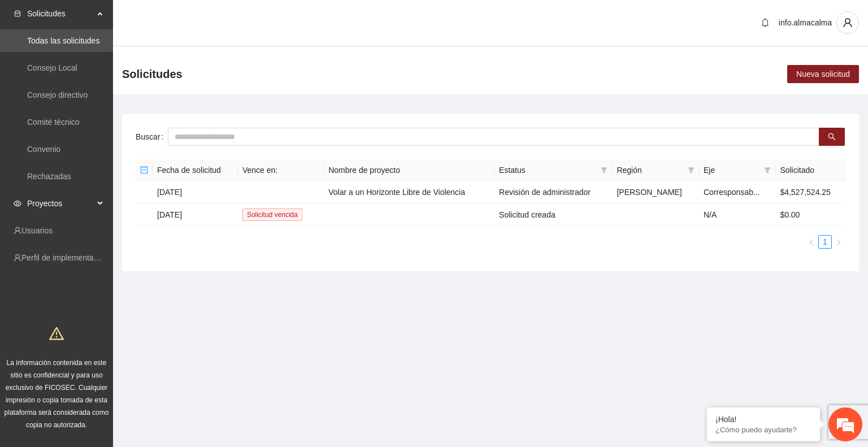 This screenshot has height=447, width=868. I want to click on div: Minimizar ventana de chat en vivo, so click(199, 19).